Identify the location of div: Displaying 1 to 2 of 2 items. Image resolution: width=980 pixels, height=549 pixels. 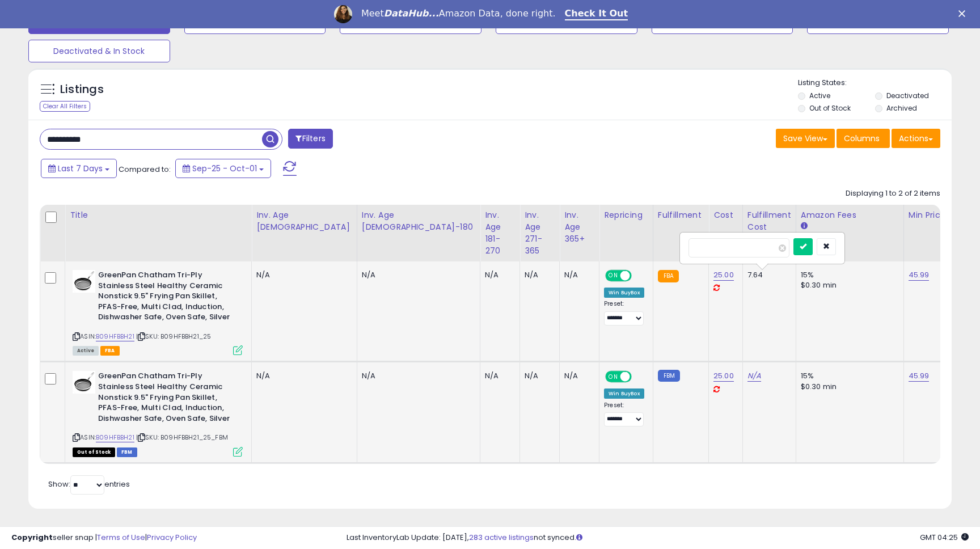
(892, 193).